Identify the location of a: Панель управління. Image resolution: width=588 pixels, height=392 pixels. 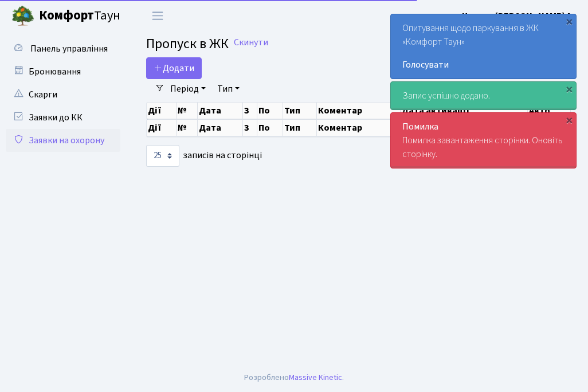
(63, 49).